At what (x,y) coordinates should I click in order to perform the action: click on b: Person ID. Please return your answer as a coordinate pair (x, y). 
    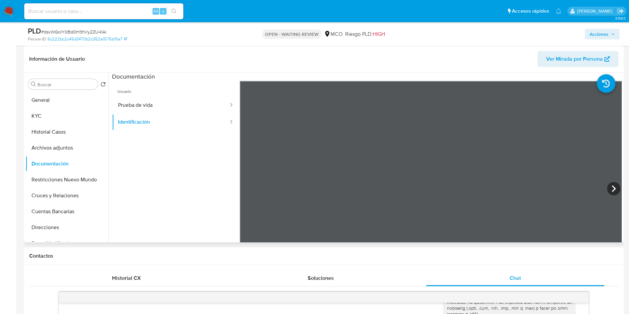
    Looking at the image, I should click on (37, 39).